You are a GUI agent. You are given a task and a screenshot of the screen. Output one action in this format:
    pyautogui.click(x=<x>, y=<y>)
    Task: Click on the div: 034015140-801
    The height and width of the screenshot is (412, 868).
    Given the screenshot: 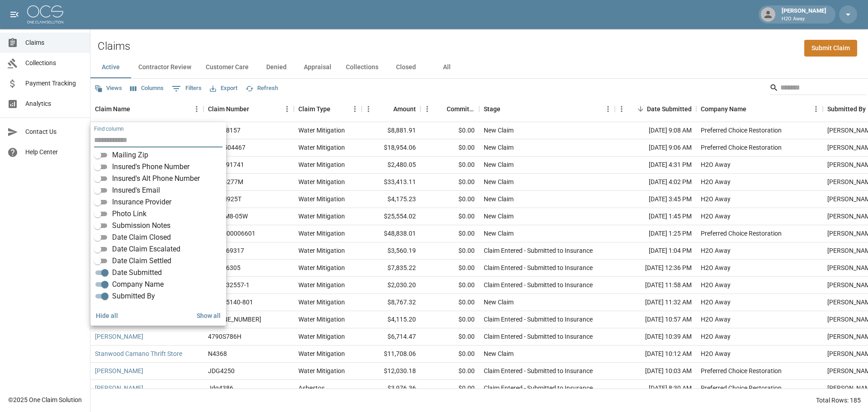 What is the action you would take?
    pyautogui.click(x=230, y=303)
    